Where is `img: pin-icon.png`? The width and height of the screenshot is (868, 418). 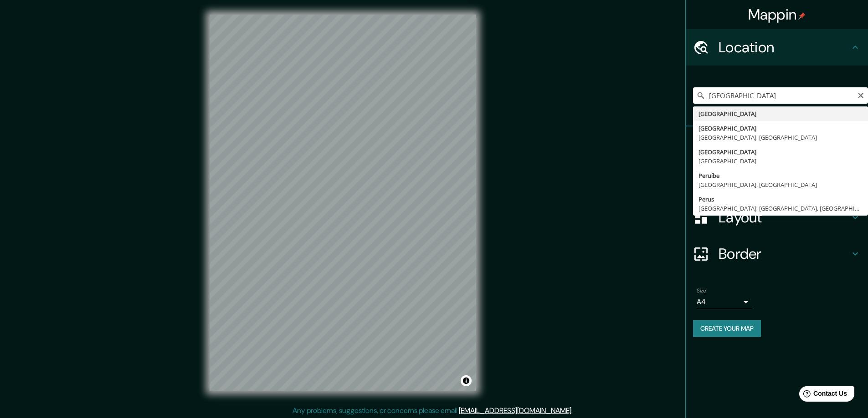
img: pin-icon.png is located at coordinates (802, 16).